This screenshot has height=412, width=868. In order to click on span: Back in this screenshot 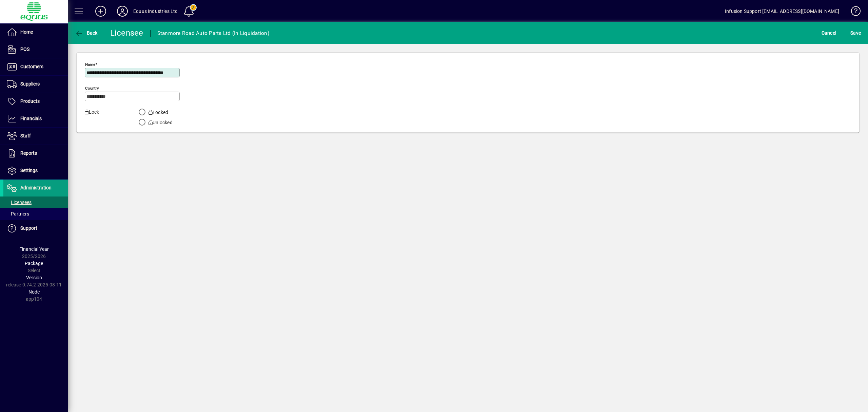, I will do `click(86, 33)`.